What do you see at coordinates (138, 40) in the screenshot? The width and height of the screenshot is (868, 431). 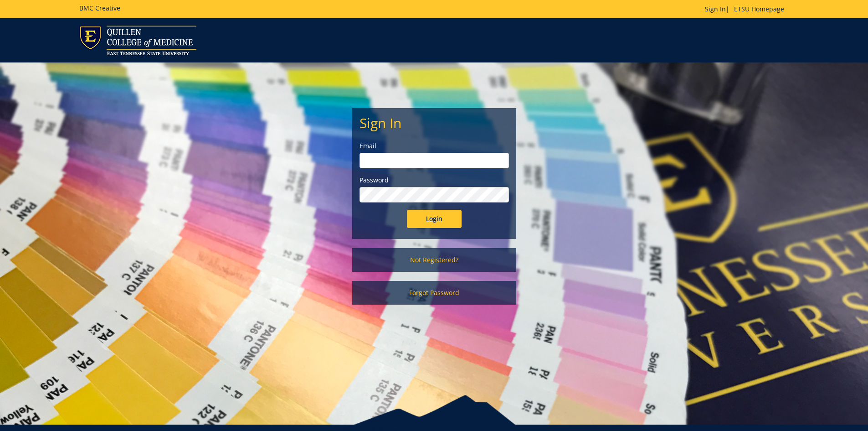 I see `img: ETSU logo` at bounding box center [138, 40].